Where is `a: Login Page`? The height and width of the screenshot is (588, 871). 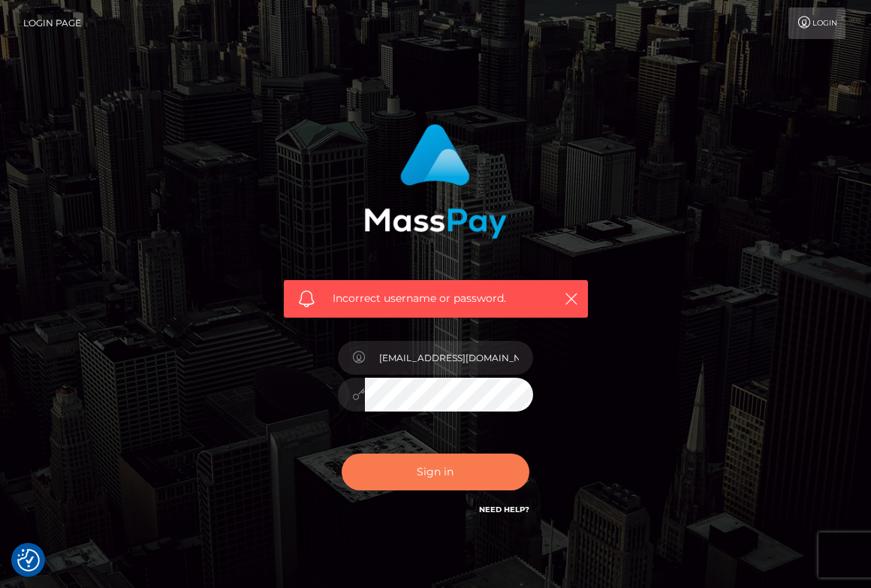
a: Login Page is located at coordinates (52, 23).